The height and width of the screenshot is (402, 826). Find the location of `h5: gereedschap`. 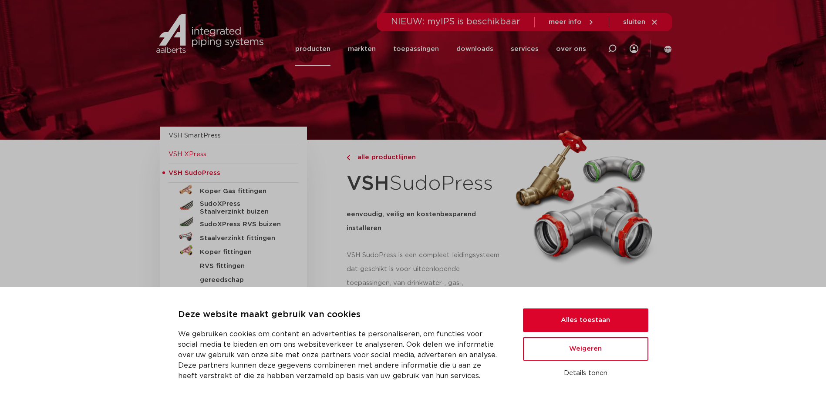

h5: gereedschap is located at coordinates (243, 280).